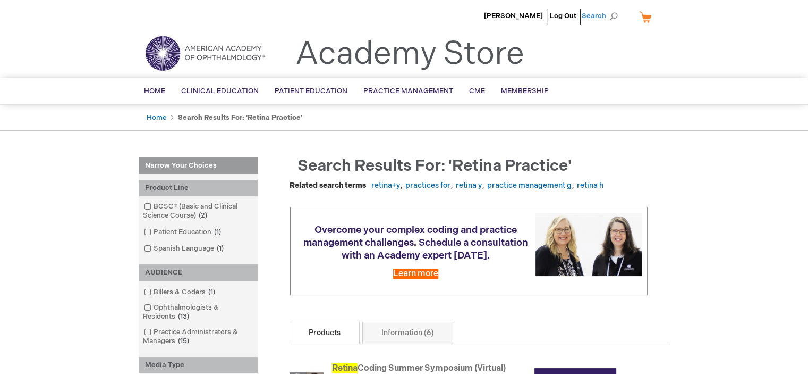 The height and width of the screenshot is (374, 808). What do you see at coordinates (180, 292) in the screenshot?
I see `a: Billers & Coders1` at bounding box center [180, 292].